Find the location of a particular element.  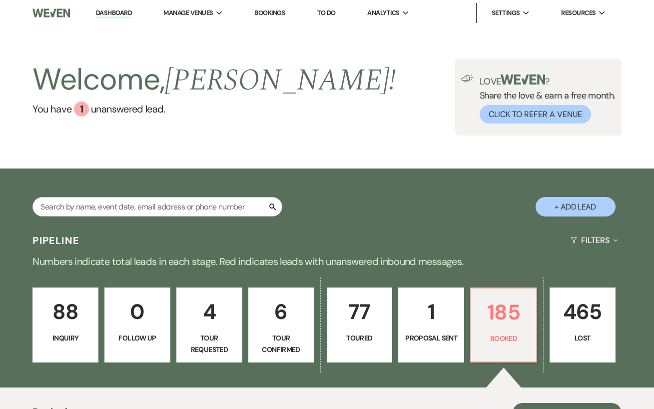

a: 465Lost is located at coordinates (583, 325).